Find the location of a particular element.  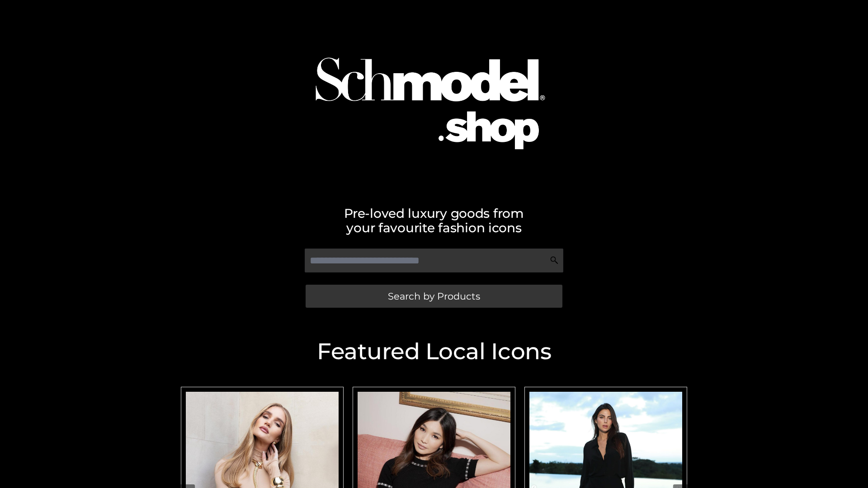

img: Search Icon is located at coordinates (554, 260).